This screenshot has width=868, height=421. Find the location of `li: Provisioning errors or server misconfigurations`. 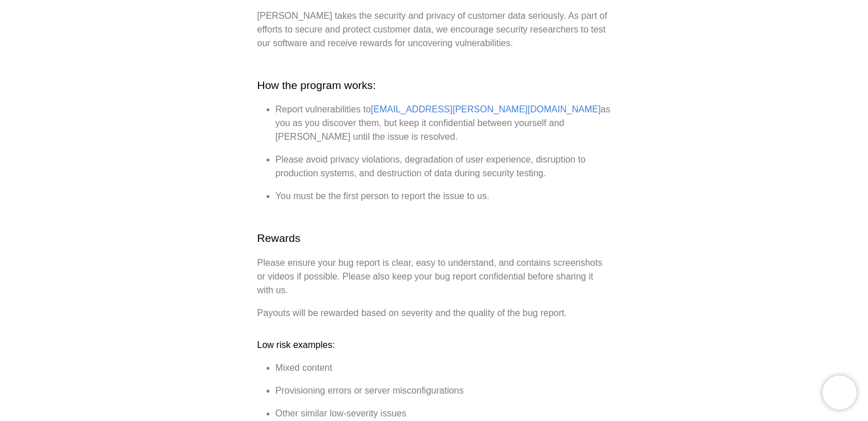

li: Provisioning errors or server misconfigurations is located at coordinates (444, 391).